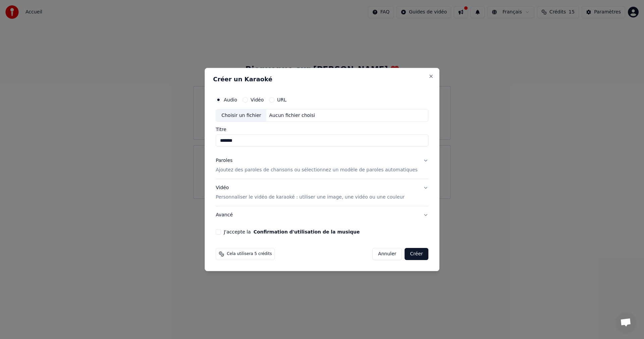 The height and width of the screenshot is (339, 644). Describe the element at coordinates (322, 165) in the screenshot. I see `button: ParolesAjoutez des paroles de chansons ou sélectionnez un modèle de paroles automatiques` at that location.